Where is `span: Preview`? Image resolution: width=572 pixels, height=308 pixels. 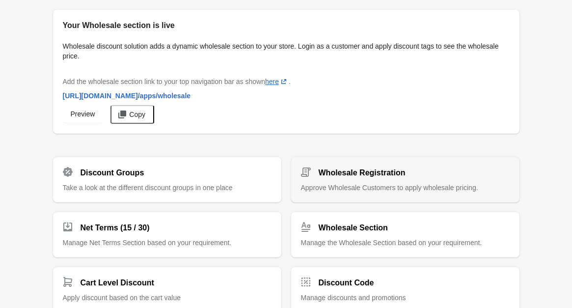
span: Preview is located at coordinates (83, 114).